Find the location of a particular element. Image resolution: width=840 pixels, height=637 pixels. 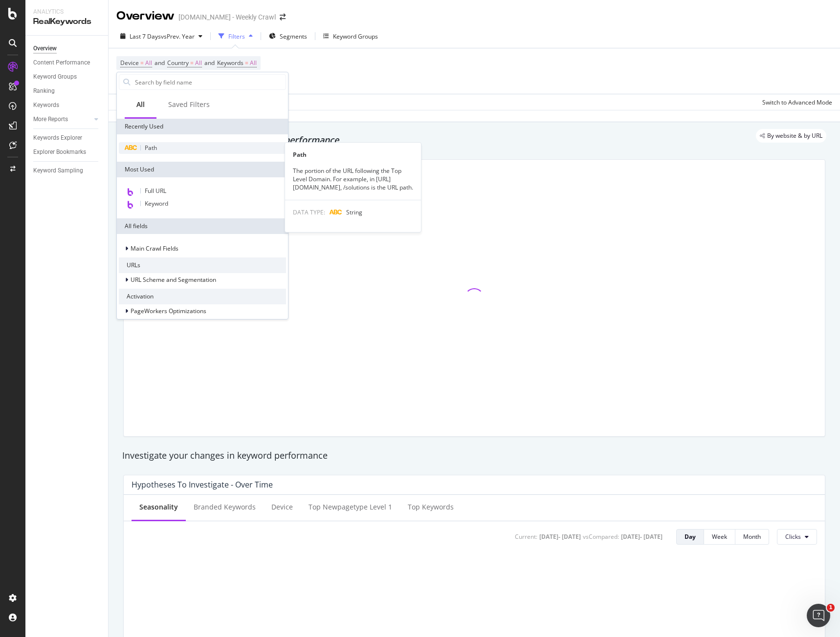

div: RealKeywords is located at coordinates (67, 21).